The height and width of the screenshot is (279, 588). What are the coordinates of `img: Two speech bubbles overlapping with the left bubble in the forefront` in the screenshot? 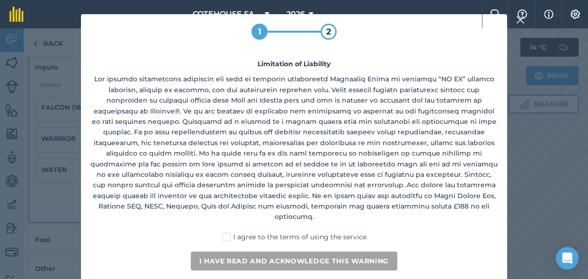 It's located at (495, 14).